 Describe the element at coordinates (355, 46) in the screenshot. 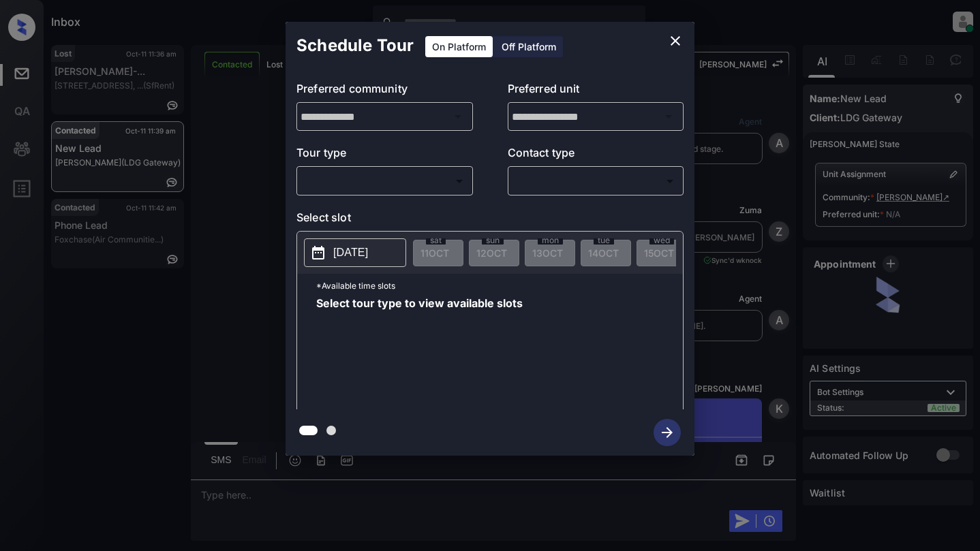

I see `h2: Schedule Tour` at that location.